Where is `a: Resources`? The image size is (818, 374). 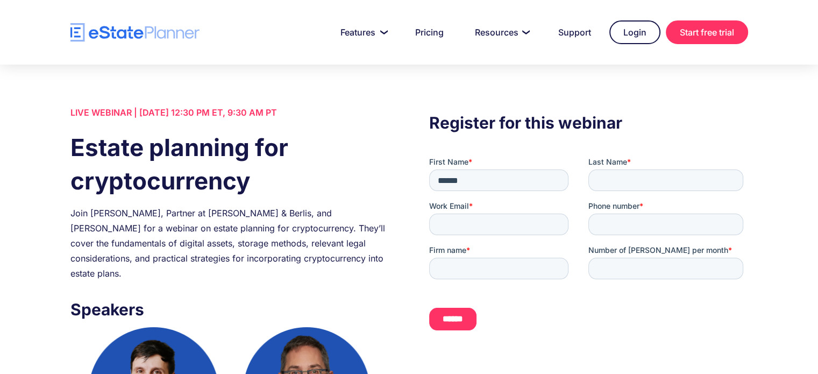 a: Resources is located at coordinates (501, 32).